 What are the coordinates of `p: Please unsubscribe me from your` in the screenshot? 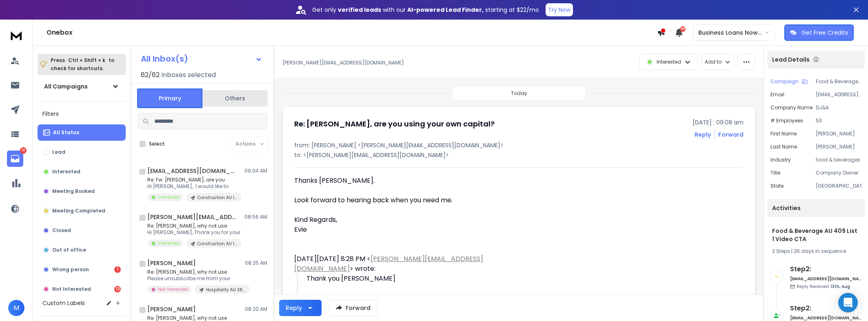 It's located at (196, 279).